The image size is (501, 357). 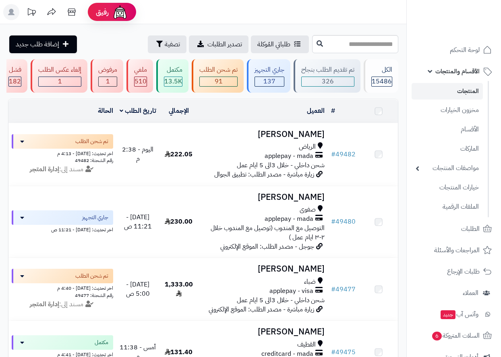 I want to click on div: جاري التجهيز, so click(x=270, y=70).